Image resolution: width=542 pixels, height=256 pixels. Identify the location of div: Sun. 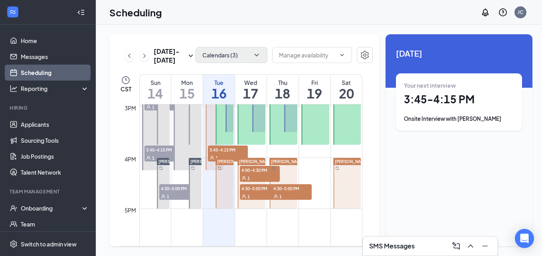
(155, 83).